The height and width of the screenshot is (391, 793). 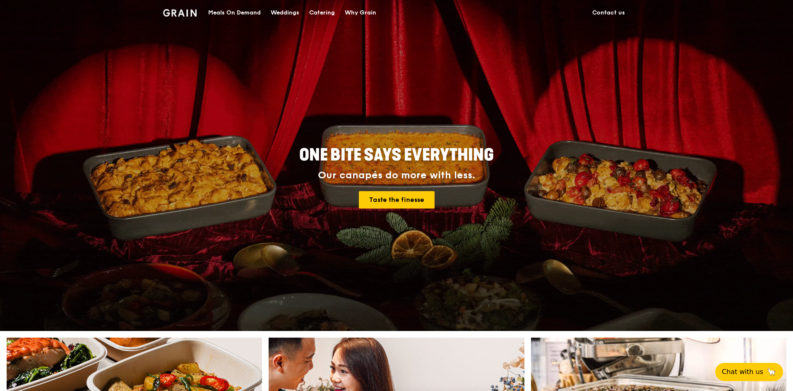 I want to click on div: Why Grain, so click(x=360, y=13).